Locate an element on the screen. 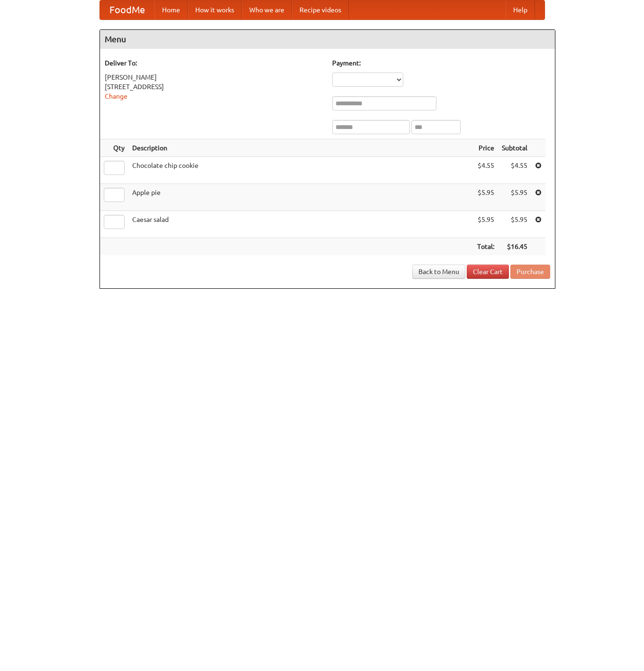  th: Subtotal is located at coordinates (515, 148).